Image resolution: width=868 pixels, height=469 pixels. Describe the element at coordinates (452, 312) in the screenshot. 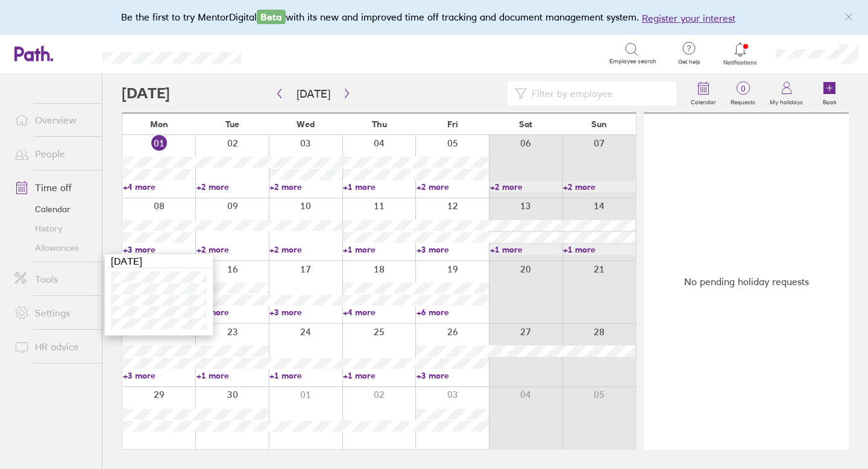

I see `a: +6 more` at that location.